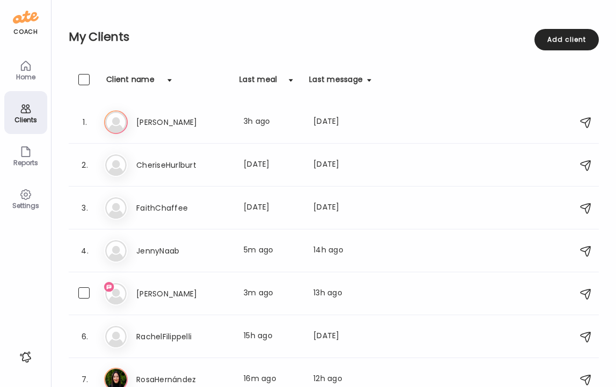  What do you see at coordinates (183, 337) in the screenshot?
I see `h3: RachelFilippelli` at bounding box center [183, 337].